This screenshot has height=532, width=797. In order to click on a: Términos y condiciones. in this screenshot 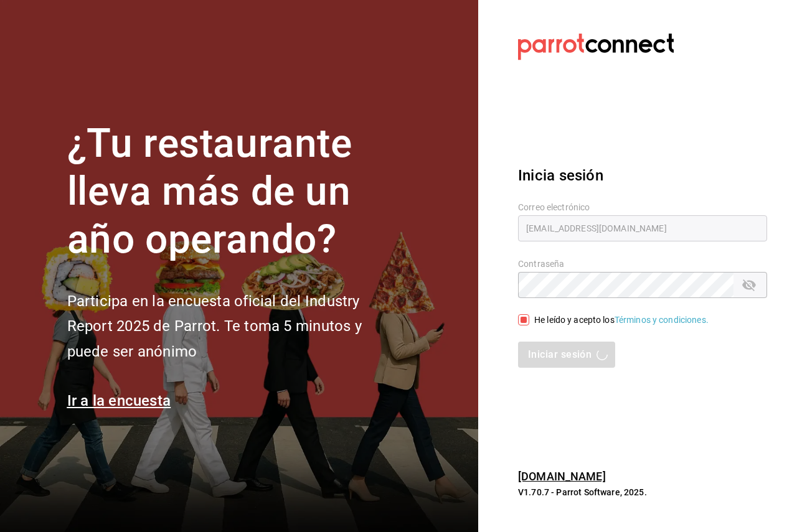, I will do `click(661, 320)`.